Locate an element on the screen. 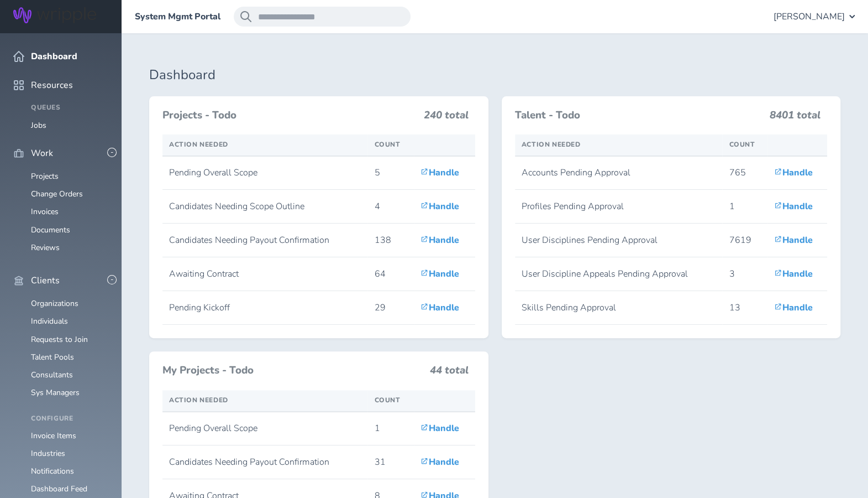  img: Wripple is located at coordinates (55, 15).